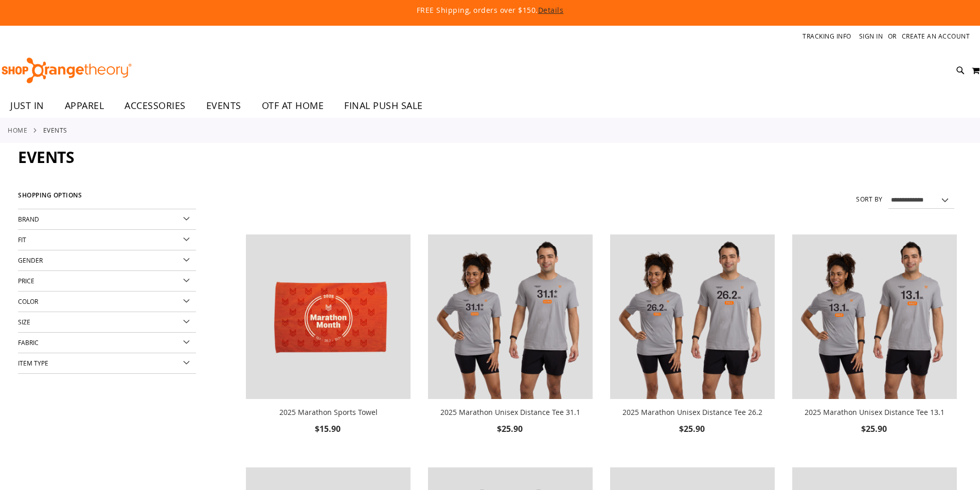  I want to click on a: Home, so click(18, 130).